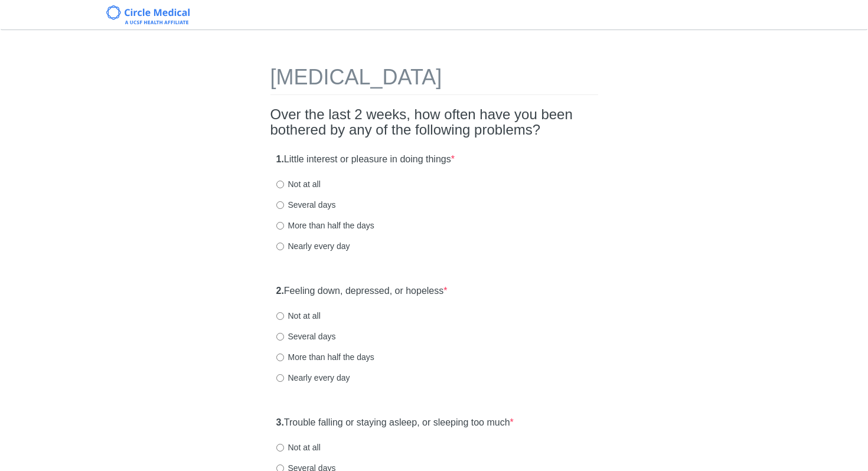  Describe the element at coordinates (362, 291) in the screenshot. I see `label: Feeling down, depressed, or hopeless` at that location.